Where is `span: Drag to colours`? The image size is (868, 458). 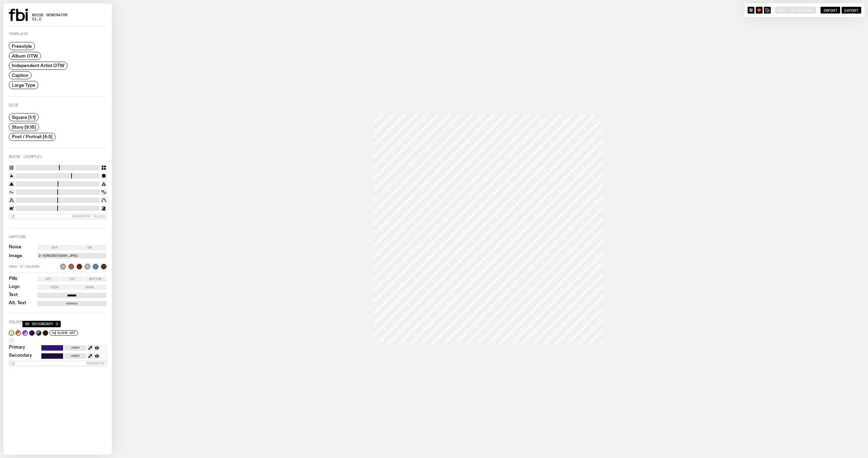 span: Drag to colours is located at coordinates (33, 267).